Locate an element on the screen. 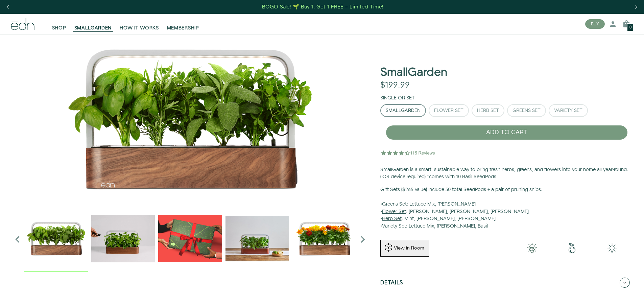 The width and height of the screenshot is (644, 308). img: green-earth.png is located at coordinates (572, 248).